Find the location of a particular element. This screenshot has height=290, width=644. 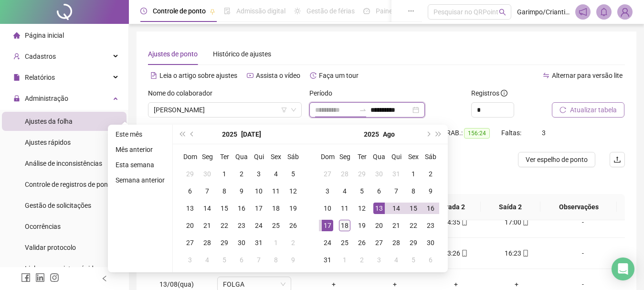

span: Gestão de solicitações is located at coordinates (58, 205).